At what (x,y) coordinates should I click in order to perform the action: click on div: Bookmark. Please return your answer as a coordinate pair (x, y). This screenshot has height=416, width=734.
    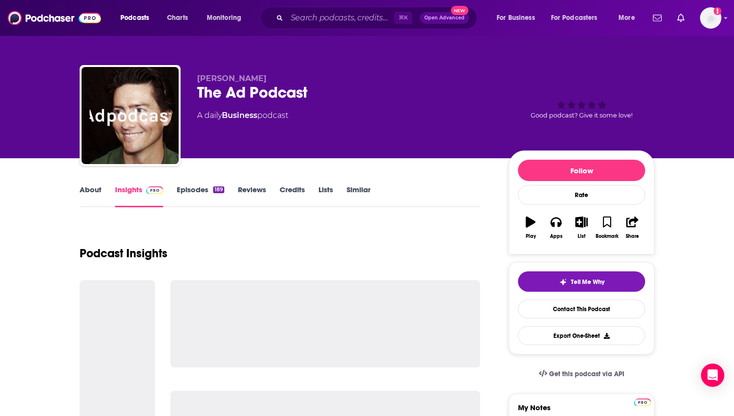
    Looking at the image, I should click on (607, 236).